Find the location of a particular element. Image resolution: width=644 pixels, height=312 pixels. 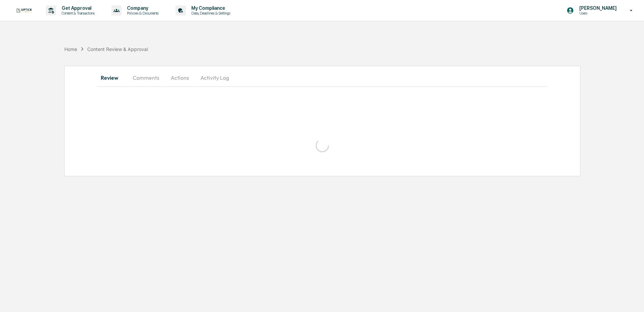

button: Actions is located at coordinates (180, 77).